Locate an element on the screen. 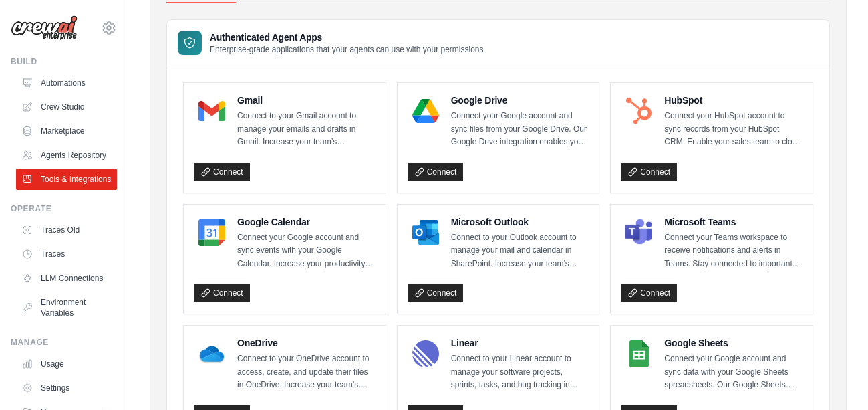 Image resolution: width=868 pixels, height=410 pixels. a: Automations is located at coordinates (66, 83).